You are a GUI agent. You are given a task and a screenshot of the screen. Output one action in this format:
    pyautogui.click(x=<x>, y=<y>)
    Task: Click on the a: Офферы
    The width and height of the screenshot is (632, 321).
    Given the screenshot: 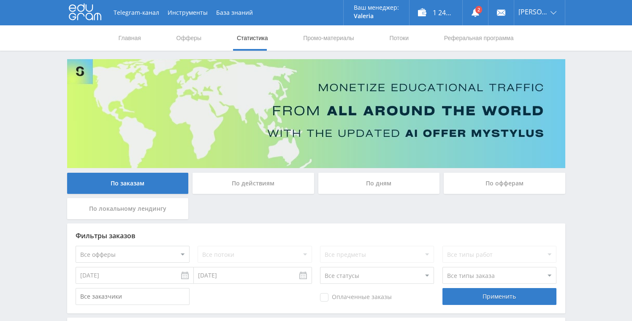 What is the action you would take?
    pyautogui.click(x=189, y=38)
    